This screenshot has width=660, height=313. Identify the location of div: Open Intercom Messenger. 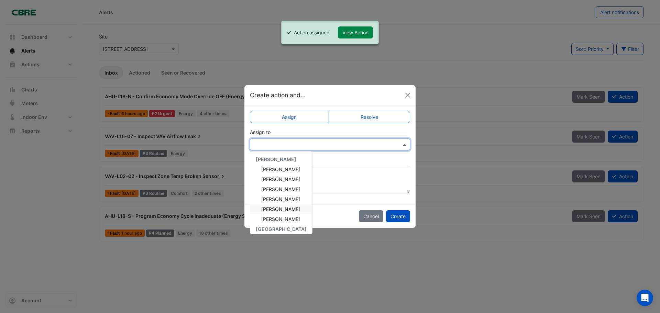
(645, 298).